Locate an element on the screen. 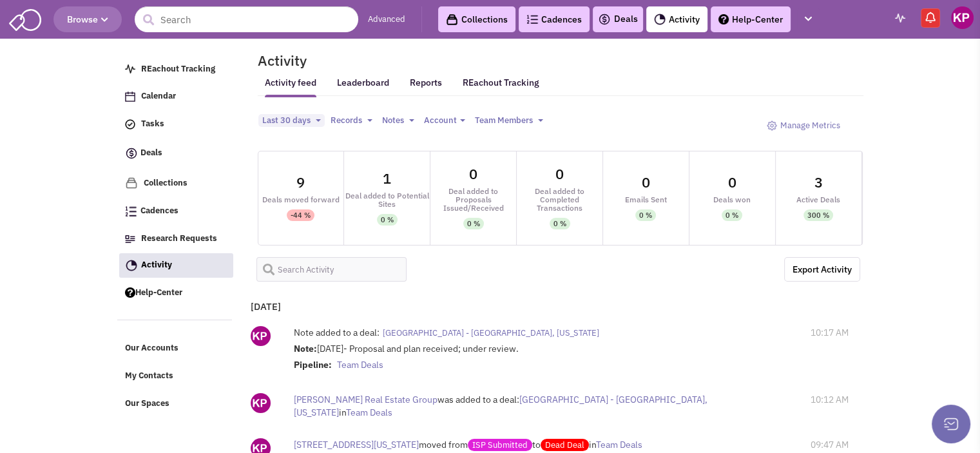  span: Collections is located at coordinates (166, 182).